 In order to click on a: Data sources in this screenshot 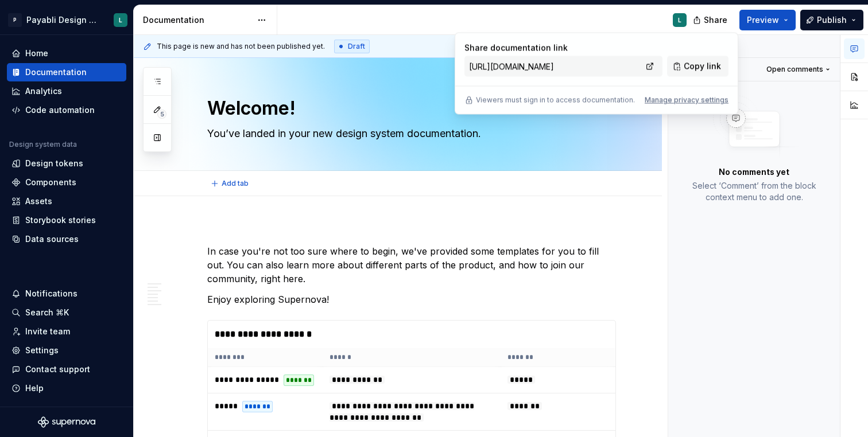, I will do `click(67, 240)`.